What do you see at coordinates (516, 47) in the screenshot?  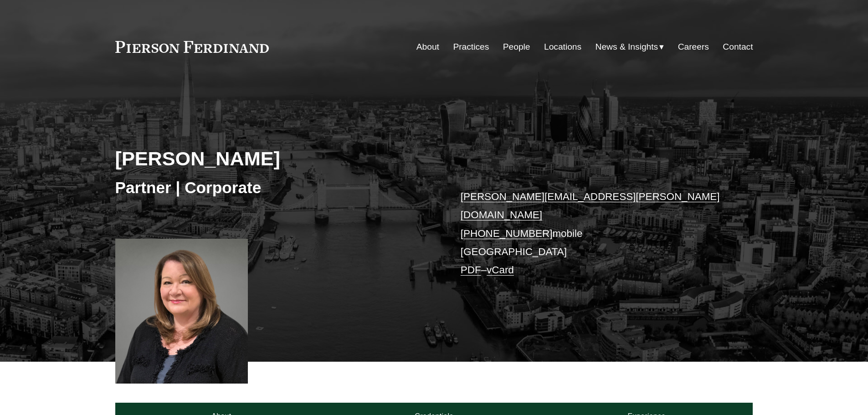 I see `a: People` at bounding box center [516, 47].